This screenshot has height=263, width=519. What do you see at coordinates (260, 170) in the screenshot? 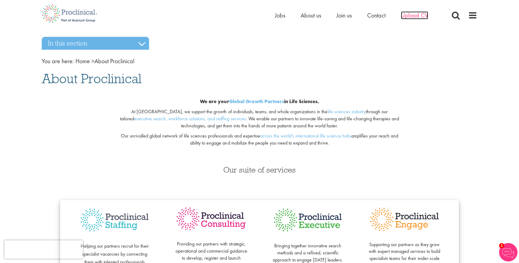
I see `h3: Our suite of services` at bounding box center [260, 170].